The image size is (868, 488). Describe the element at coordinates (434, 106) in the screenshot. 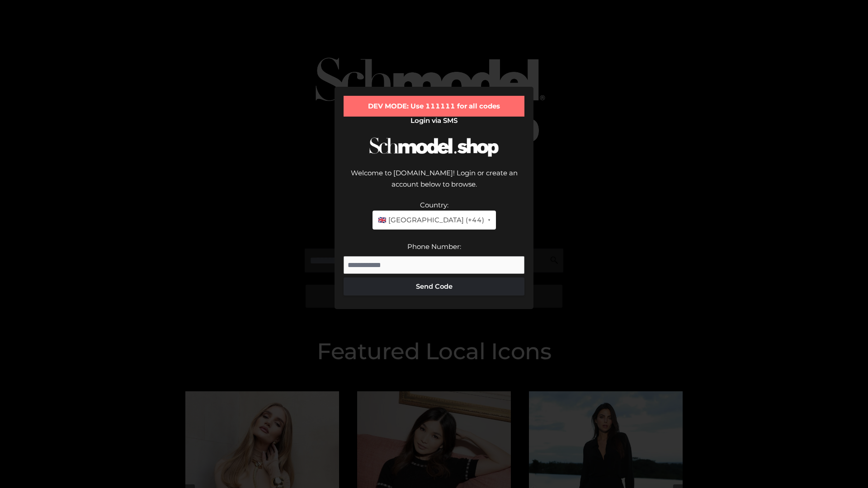

I see `div: DEV MODE: Use 111111 for all codes` at that location.